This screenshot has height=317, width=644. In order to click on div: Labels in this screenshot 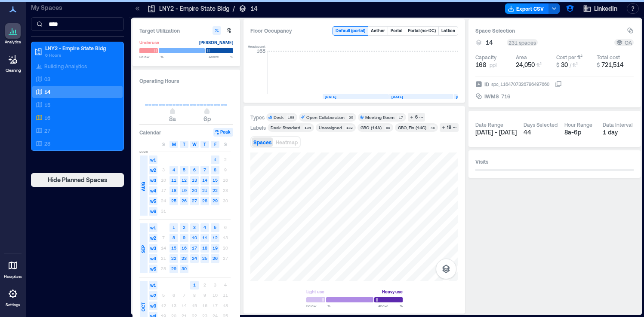, I will do `click(258, 128)`.